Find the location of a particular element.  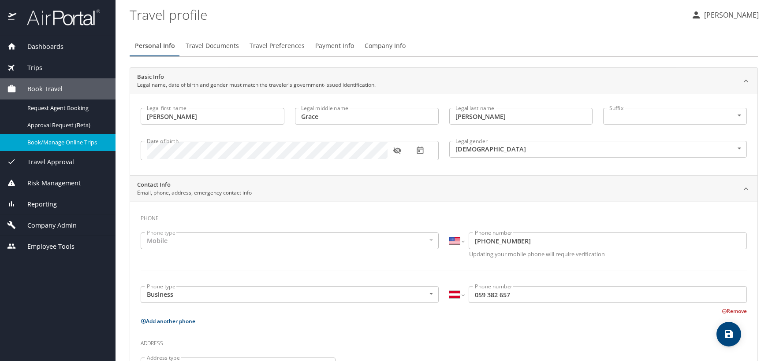

span: Book Travel is located at coordinates (39, 89).